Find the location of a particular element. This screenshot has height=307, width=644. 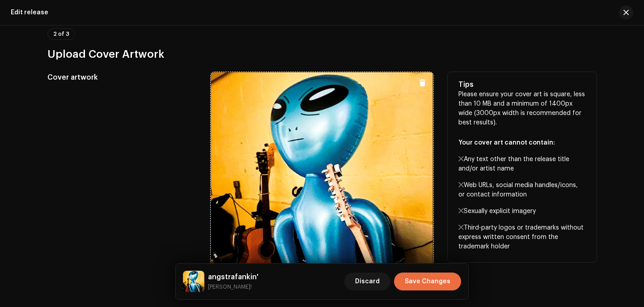

p: Sexually explicit imagery is located at coordinates (522, 211).